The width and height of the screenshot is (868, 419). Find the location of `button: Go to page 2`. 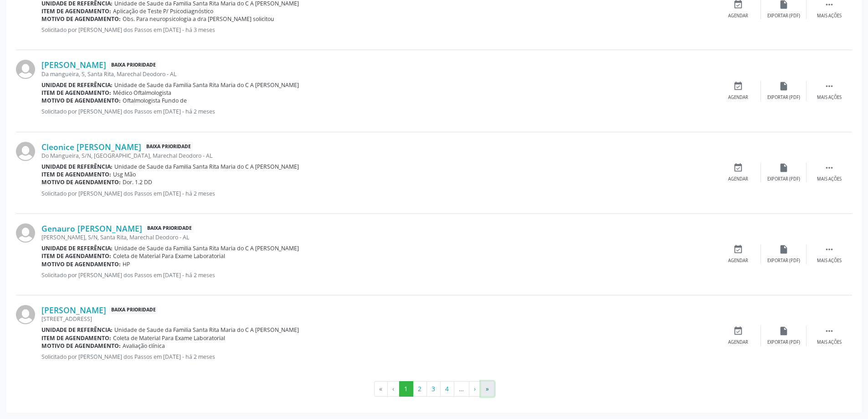

button: Go to page 2 is located at coordinates (420, 388).